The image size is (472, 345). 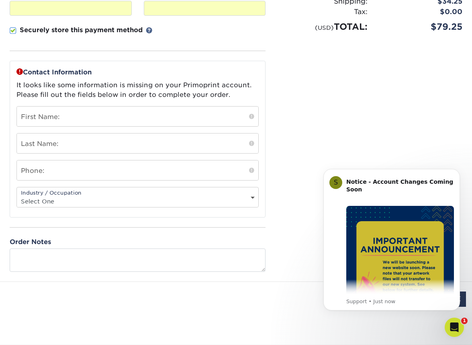 What do you see at coordinates (88, 27) in the screenshot?
I see `b: Notice - Account Changes Coming Soon` at bounding box center [88, 27].